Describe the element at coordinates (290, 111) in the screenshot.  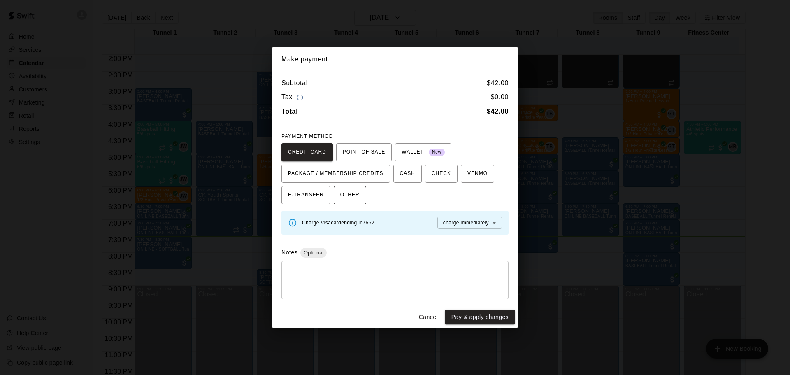
I see `b: Total` at that location.